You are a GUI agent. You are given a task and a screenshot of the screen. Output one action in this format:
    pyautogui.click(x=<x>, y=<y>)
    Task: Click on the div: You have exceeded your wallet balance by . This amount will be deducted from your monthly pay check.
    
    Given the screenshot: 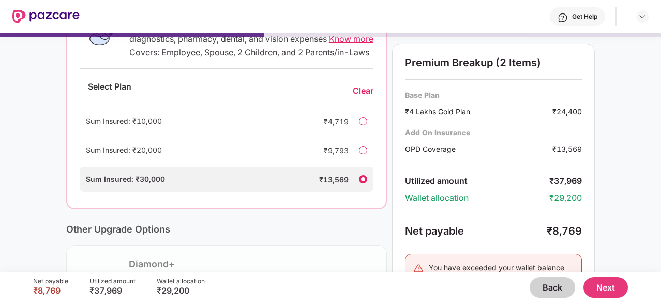 What is the action you would take?
    pyautogui.click(x=501, y=279)
    